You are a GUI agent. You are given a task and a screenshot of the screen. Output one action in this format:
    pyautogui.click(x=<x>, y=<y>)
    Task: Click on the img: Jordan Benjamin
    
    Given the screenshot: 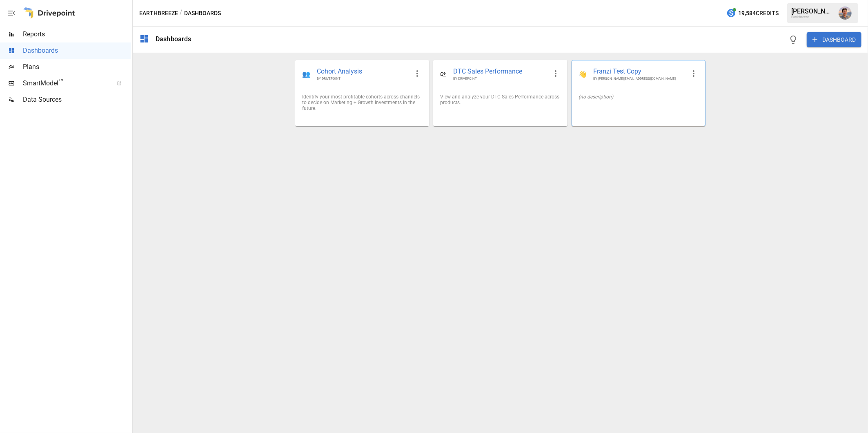 What is the action you would take?
    pyautogui.click(x=845, y=13)
    